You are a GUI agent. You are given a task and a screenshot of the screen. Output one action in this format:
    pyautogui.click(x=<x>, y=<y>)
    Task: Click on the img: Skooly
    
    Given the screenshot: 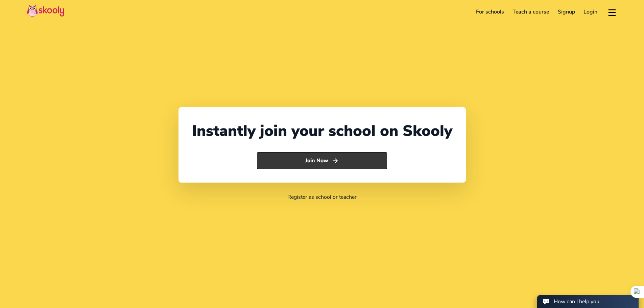 What is the action you would take?
    pyautogui.click(x=45, y=11)
    